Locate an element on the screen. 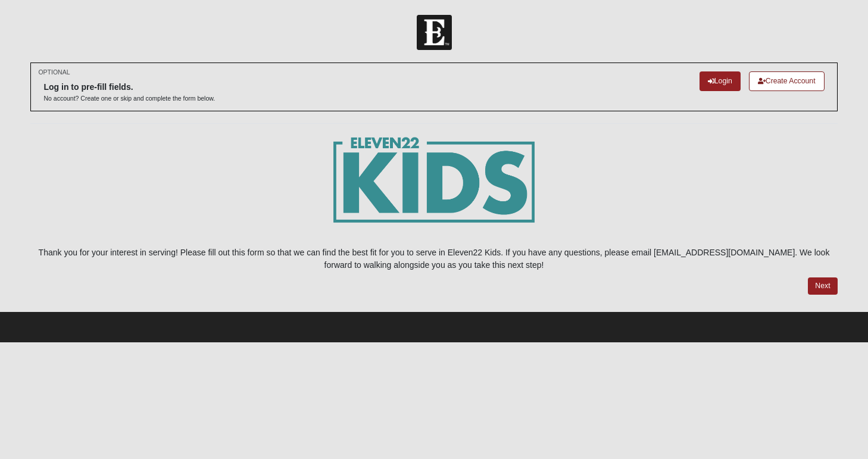  h6: Log in to pre-fill fields. is located at coordinates (129, 87).